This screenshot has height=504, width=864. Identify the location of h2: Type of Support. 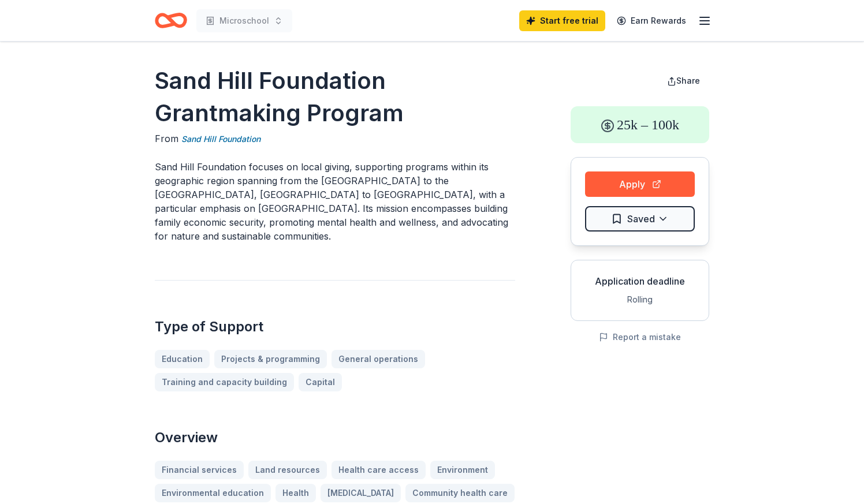
(335, 327).